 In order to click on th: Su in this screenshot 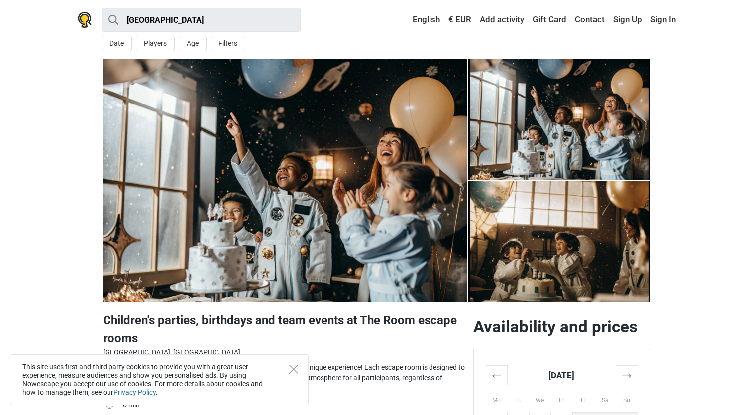, I will do `click(627, 398)`.